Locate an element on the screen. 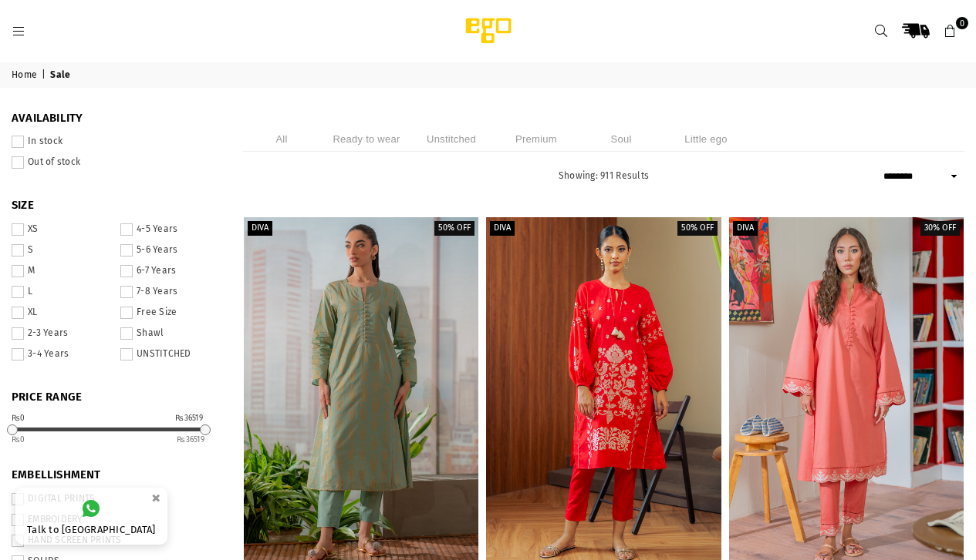 The image size is (976, 560). label: UNSTITCHED is located at coordinates (169, 355).